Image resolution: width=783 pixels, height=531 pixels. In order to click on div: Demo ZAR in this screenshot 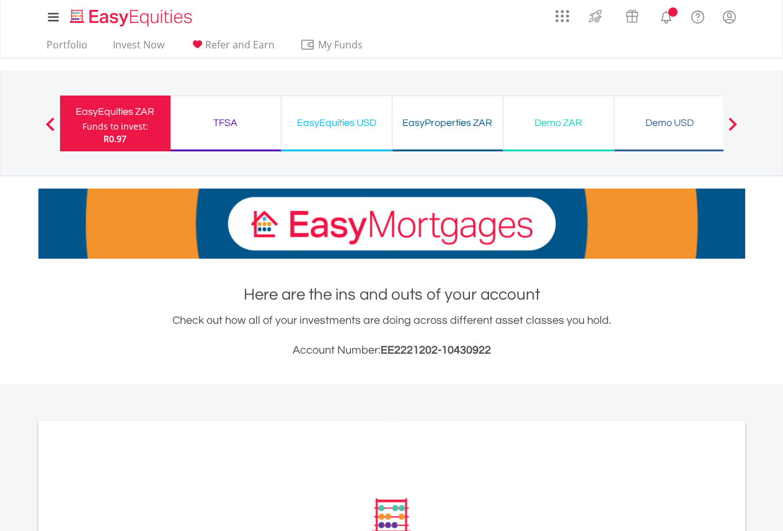, I will do `click(559, 123)`.